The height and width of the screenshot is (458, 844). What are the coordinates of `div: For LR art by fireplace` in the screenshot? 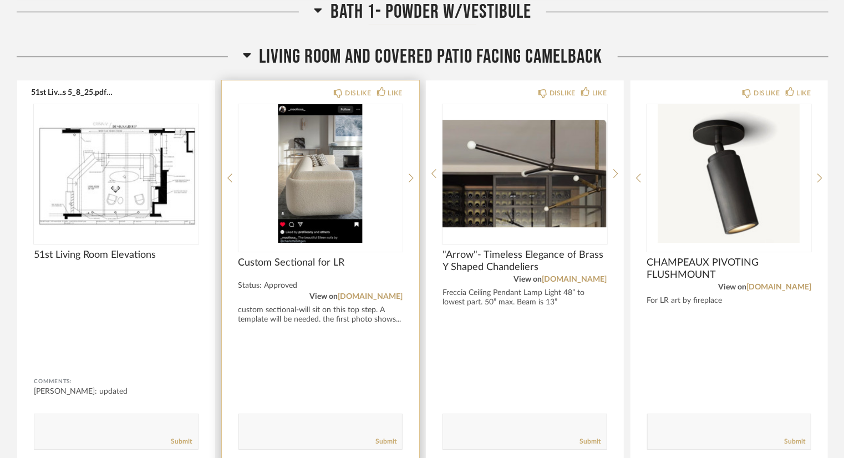 It's located at (729, 300).